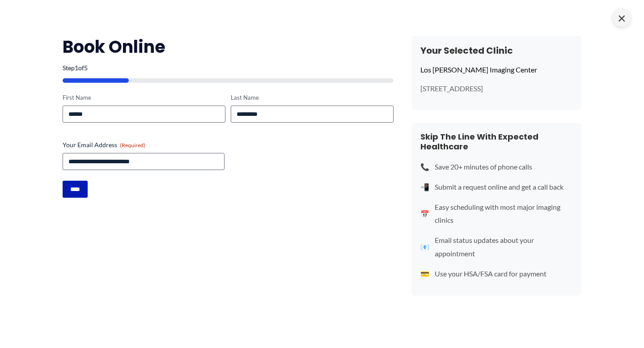 Image resolution: width=644 pixels, height=348 pixels. What do you see at coordinates (497, 187) in the screenshot?
I see `li: Submit a request online and get a call back` at bounding box center [497, 187].